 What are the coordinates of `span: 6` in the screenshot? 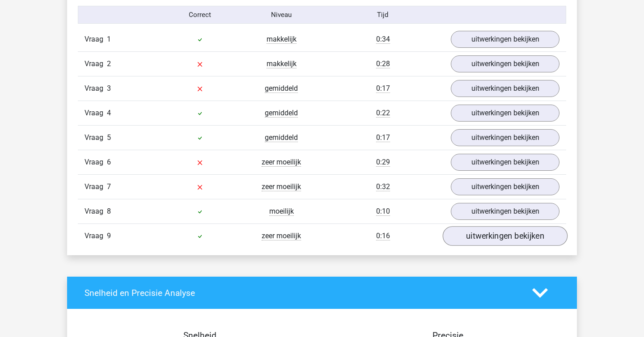 It's located at (109, 162).